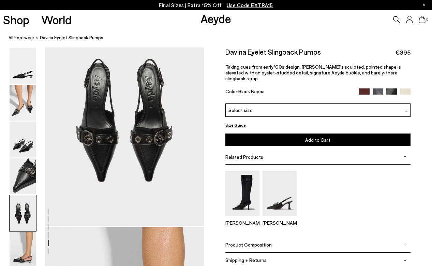  Describe the element at coordinates (56, 19) in the screenshot. I see `a: World` at that location.